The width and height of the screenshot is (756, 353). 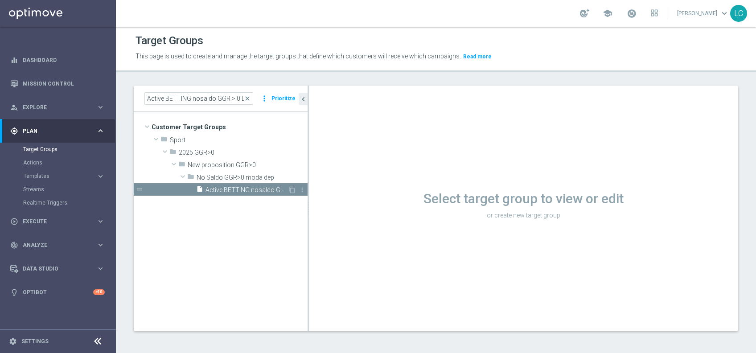 I want to click on div: play_circle_outline Execute keyboard_arrow_right, so click(x=58, y=222).